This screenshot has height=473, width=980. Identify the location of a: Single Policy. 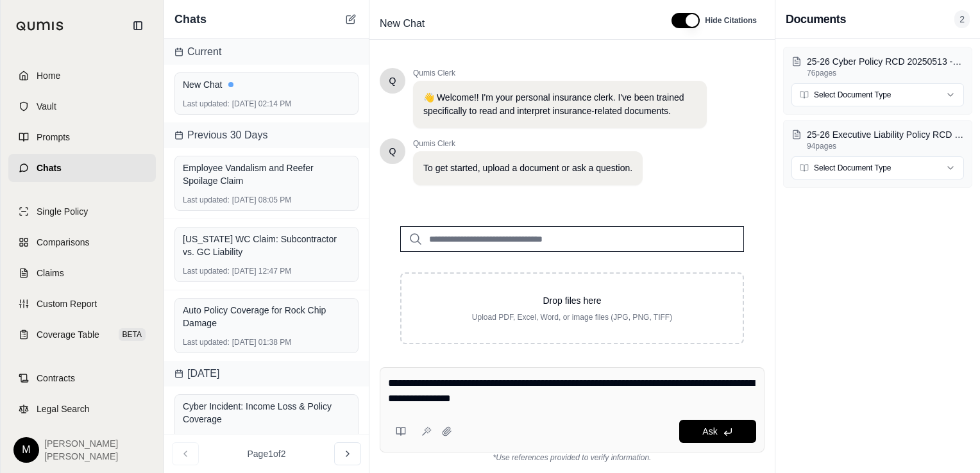
(82, 212).